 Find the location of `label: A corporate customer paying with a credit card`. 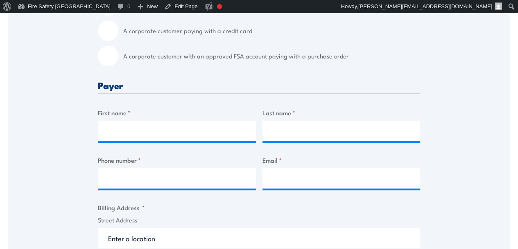

label: A corporate customer paying with a credit card is located at coordinates (272, 31).